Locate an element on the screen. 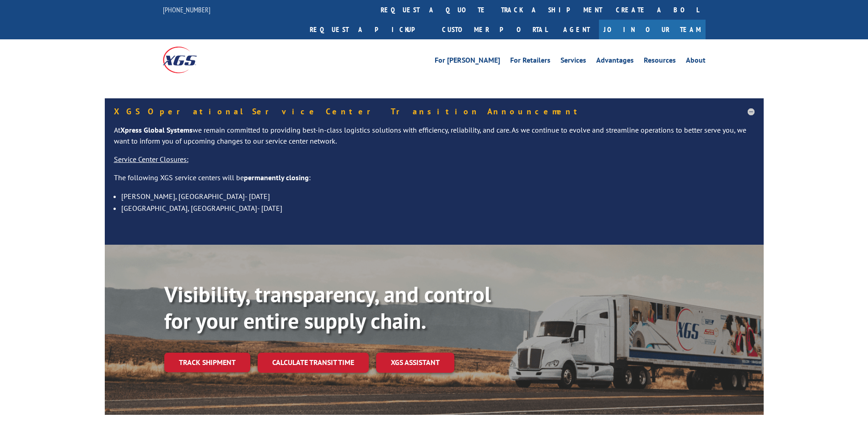  p: At we remain committed to providing best-in-class logistics solutions with efficiency, reliabilit... is located at coordinates (434, 139).